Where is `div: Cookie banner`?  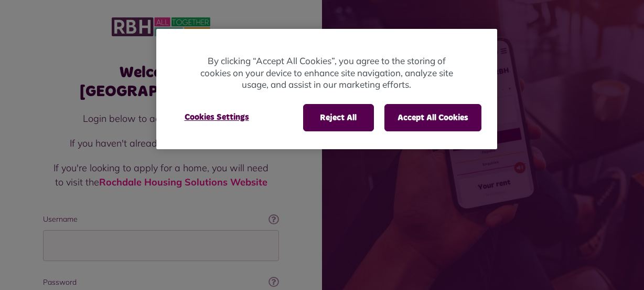
div: Cookie banner is located at coordinates (326, 89).